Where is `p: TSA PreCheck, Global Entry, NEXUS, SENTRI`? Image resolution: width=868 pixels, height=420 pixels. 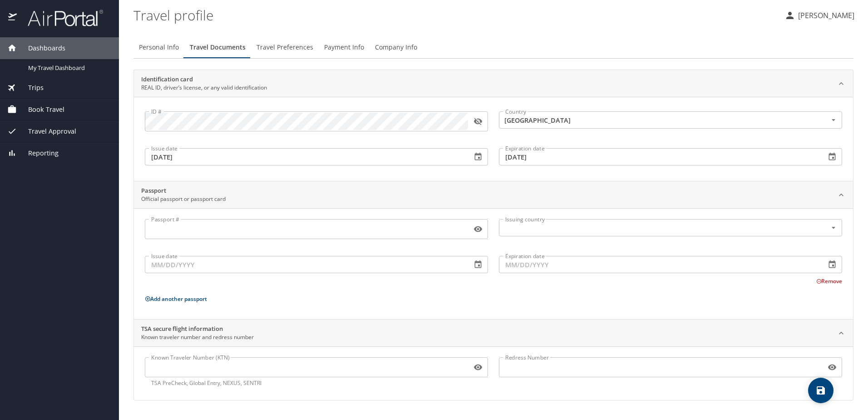
p: TSA PreCheck, Global Entry, NEXUS, SENTRI is located at coordinates (316, 383).